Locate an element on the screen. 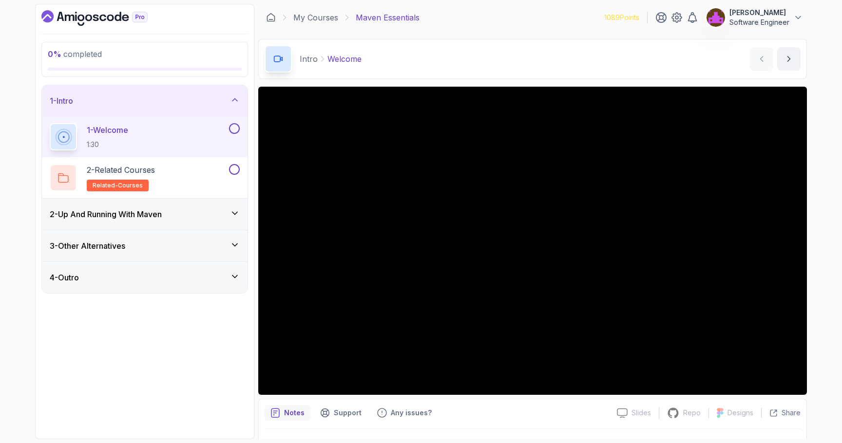 This screenshot has height=443, width=842. p: 1:30 is located at coordinates (107, 145).